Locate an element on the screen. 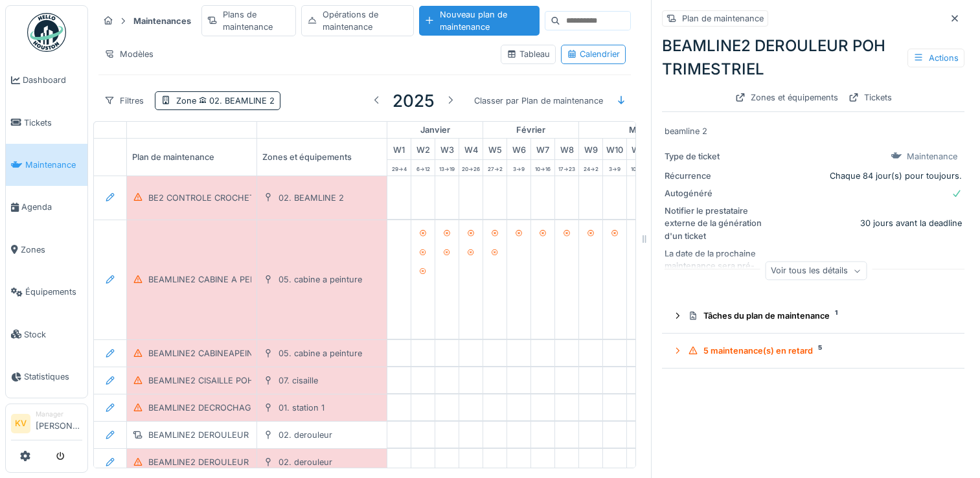 Image resolution: width=980 pixels, height=478 pixels. h3: 2025 is located at coordinates (413, 100).